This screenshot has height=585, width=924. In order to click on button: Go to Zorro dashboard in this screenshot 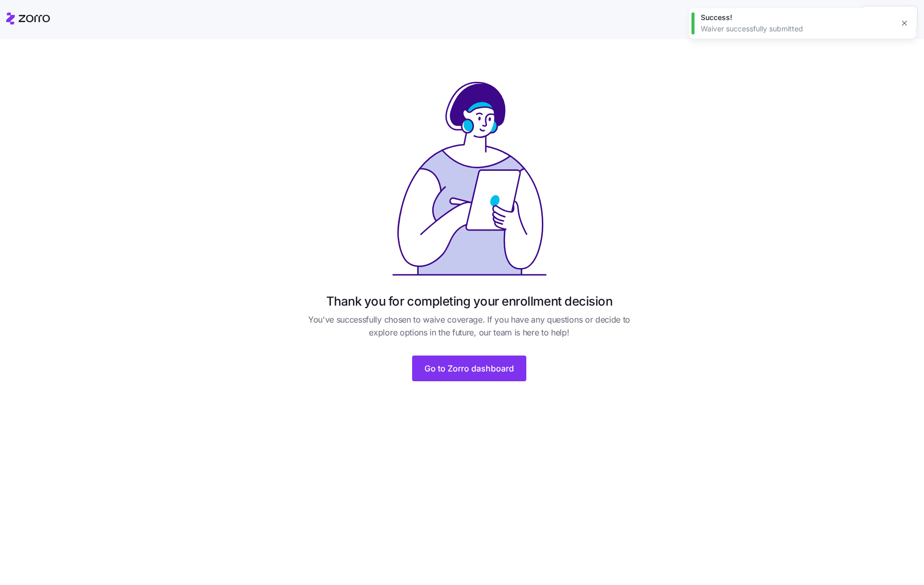, I will do `click(469, 368)`.